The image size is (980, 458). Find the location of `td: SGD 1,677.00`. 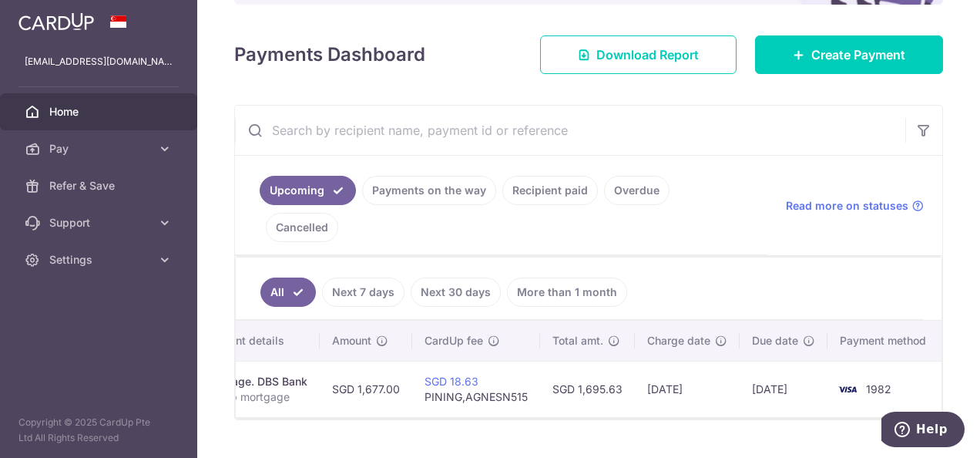

td: SGD 1,677.00 is located at coordinates (366, 389).